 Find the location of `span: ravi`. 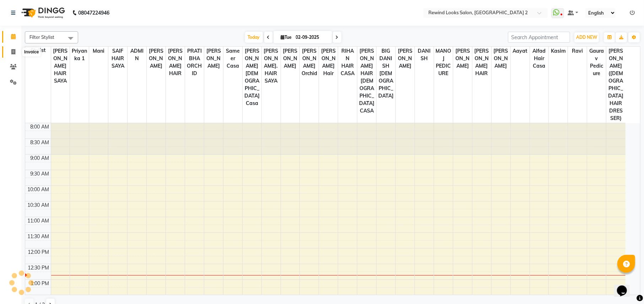

span: ravi is located at coordinates (577, 51).